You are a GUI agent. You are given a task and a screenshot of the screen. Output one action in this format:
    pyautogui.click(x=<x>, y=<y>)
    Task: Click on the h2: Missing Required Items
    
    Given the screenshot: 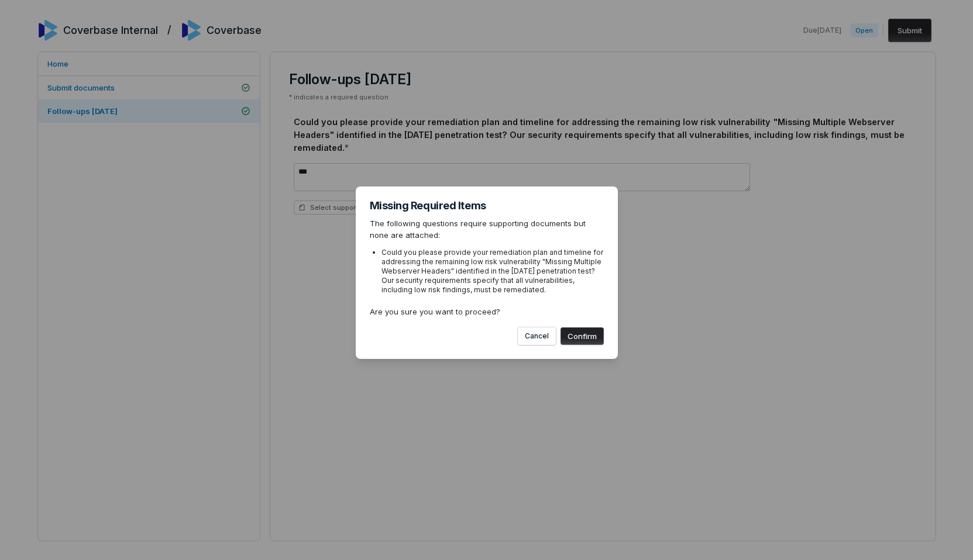 What is the action you would take?
    pyautogui.click(x=486, y=206)
    